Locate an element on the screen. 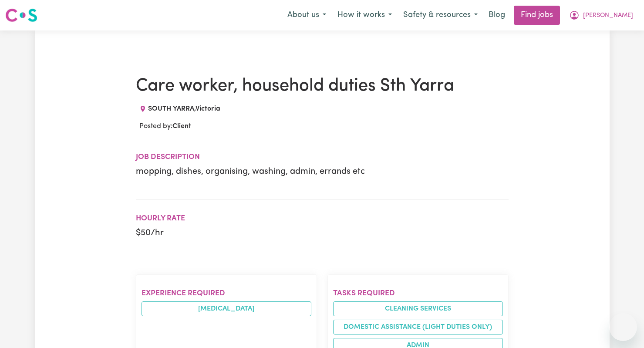 The width and height of the screenshot is (644, 348). h1: Care worker, household duties Sth Yarra is located at coordinates (322, 86).